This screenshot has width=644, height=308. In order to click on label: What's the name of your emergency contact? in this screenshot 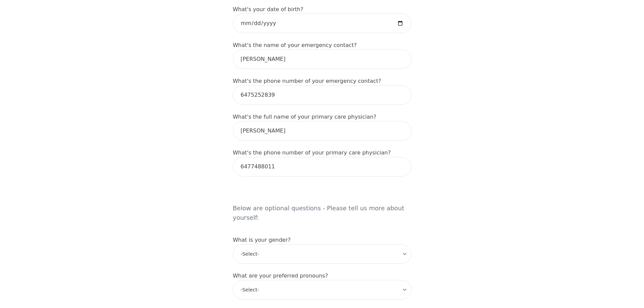, I will do `click(295, 45)`.